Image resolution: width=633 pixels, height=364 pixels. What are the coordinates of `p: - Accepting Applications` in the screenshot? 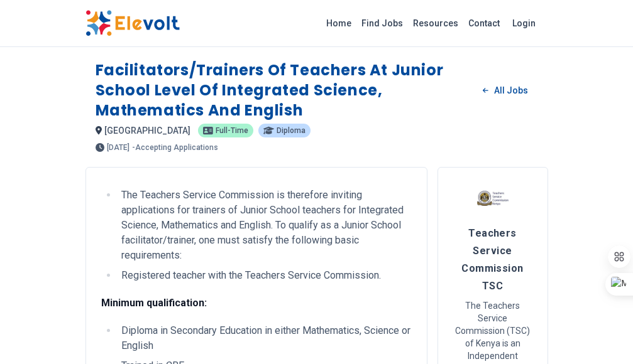 It's located at (175, 147).